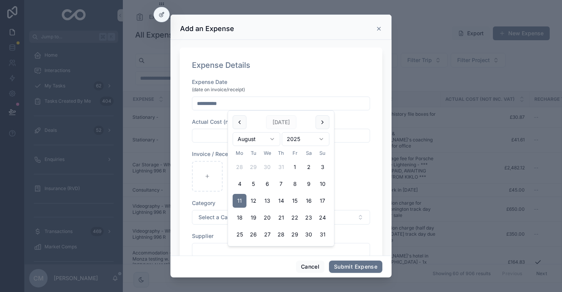  Describe the element at coordinates (267, 153) in the screenshot. I see `th: Wednesday` at that location.